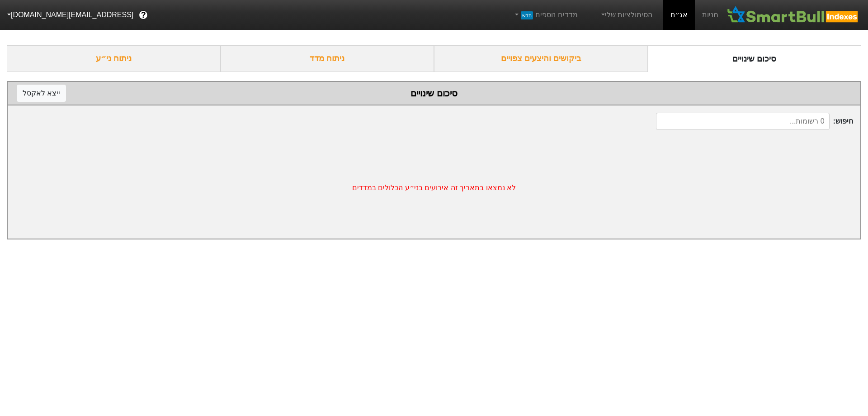  Describe the element at coordinates (113, 58) in the screenshot. I see `div: ניתוח ני״ע` at that location.